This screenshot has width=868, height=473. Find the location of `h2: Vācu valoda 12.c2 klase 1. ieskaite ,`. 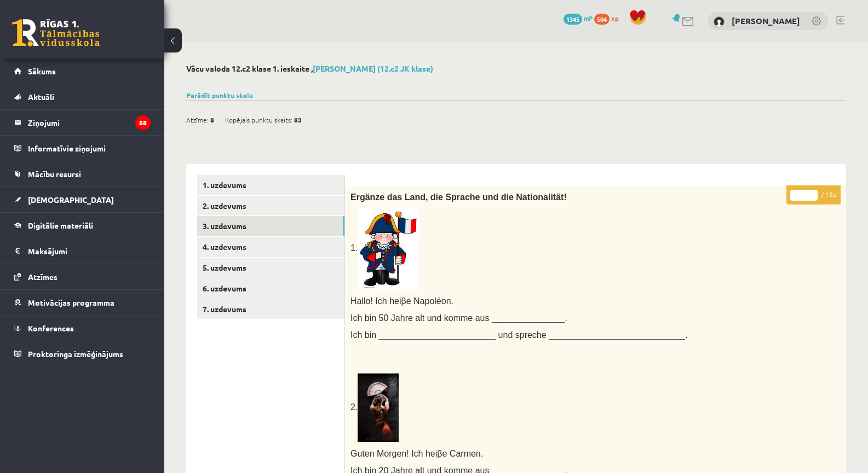

h2: Vācu valoda 12.c2 klase 1. ieskaite , is located at coordinates (516, 69).